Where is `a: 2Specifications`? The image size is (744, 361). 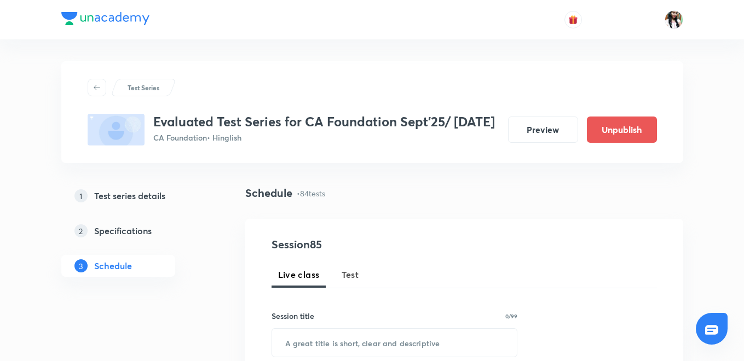 a: 2Specifications is located at coordinates (136, 231).